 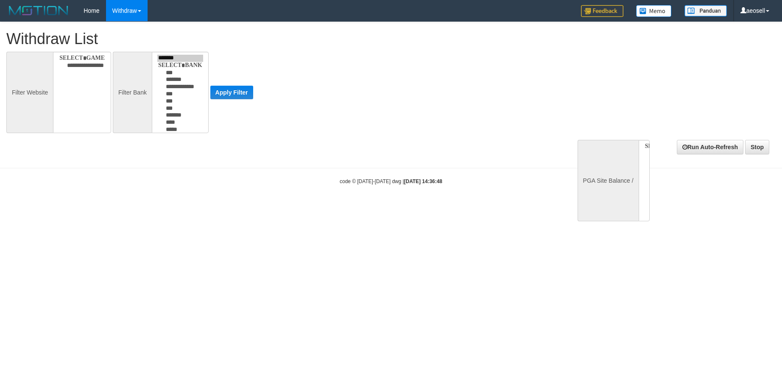 What do you see at coordinates (608, 181) in the screenshot?
I see `div: PGA Site Balance /` at bounding box center [608, 181].